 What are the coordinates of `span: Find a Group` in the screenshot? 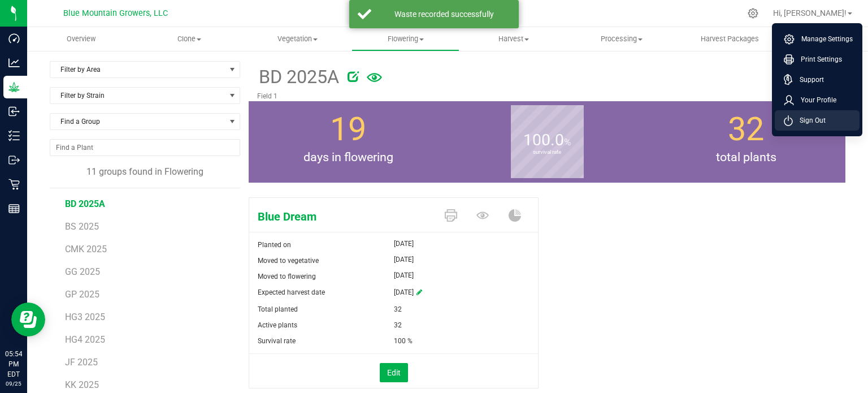 It's located at (138, 121).